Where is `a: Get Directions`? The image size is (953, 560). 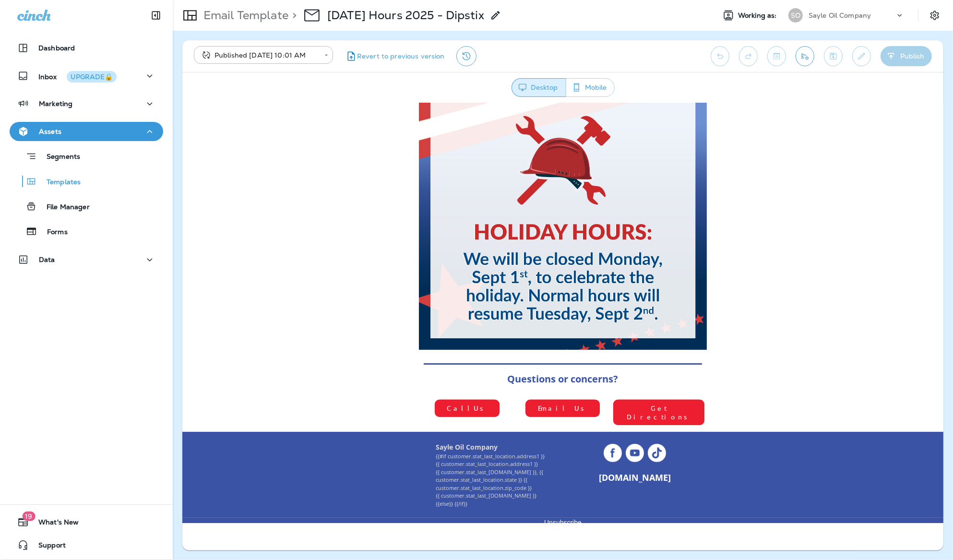 a: Get Directions is located at coordinates (477, 309).